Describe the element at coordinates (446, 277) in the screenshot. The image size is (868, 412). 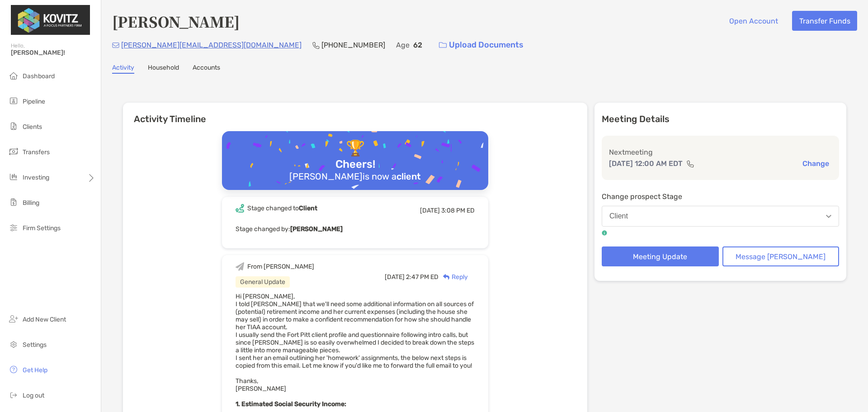
I see `img: Reply icon` at that location.